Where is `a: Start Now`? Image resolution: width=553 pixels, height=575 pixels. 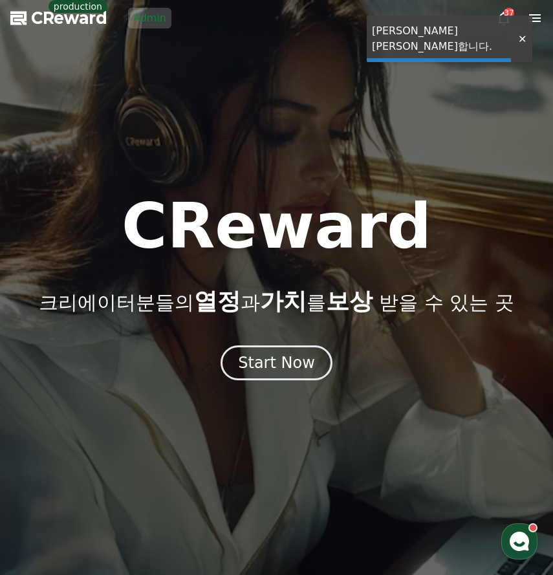
a: Start Now is located at coordinates (276, 364).